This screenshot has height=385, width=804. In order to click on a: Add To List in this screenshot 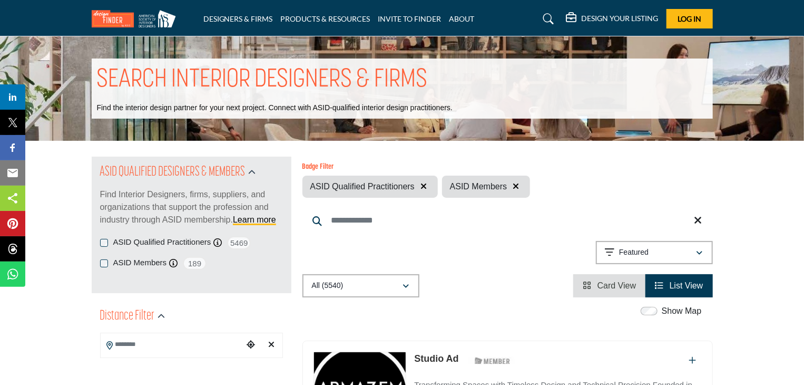, I will do `click(693, 360)`.